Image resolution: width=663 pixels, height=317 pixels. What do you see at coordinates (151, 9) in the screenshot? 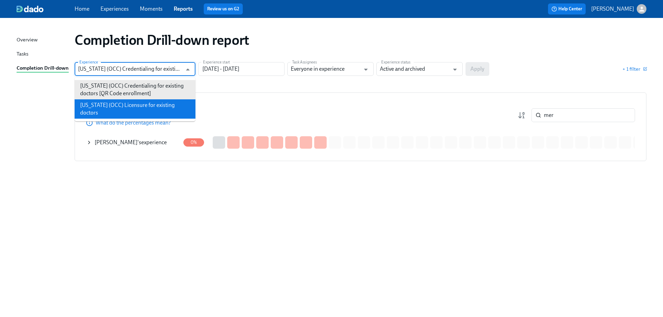
I see `a: Moments` at bounding box center [151, 9].